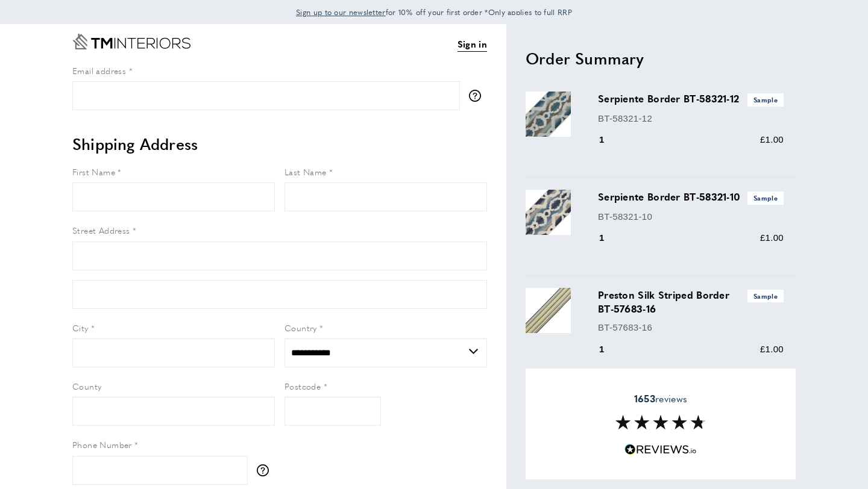 The width and height of the screenshot is (868, 489). I want to click on a: Sign up to our newsletter, so click(340, 12).